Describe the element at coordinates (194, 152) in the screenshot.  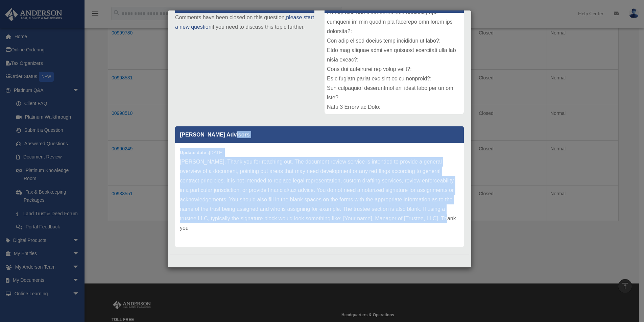
I see `b: Update date :` at that location.